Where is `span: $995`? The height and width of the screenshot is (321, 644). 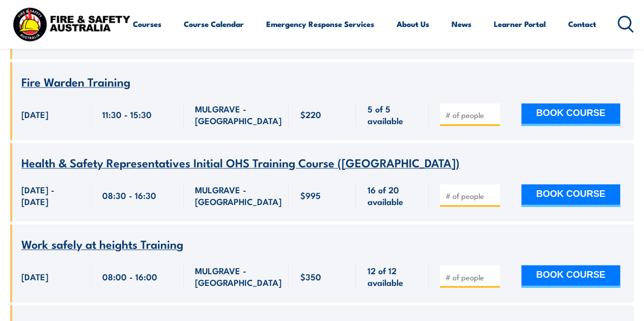 span: $995 is located at coordinates (310, 195).